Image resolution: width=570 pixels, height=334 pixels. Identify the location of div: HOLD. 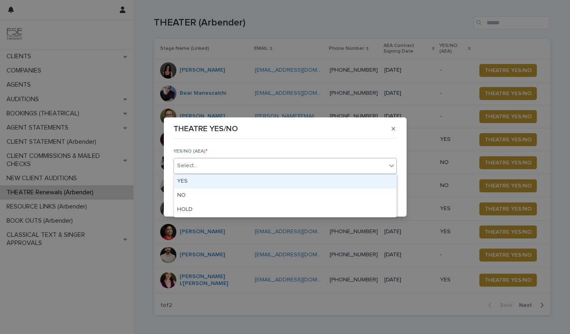
(285, 210).